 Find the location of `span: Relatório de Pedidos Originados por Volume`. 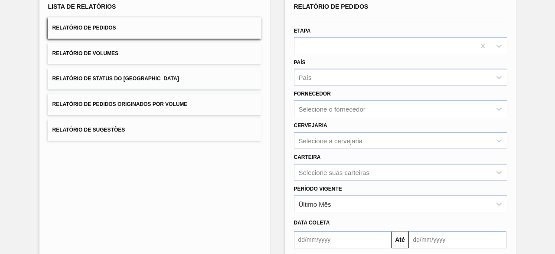

span: Relatório de Pedidos Originados por Volume is located at coordinates (120, 104).